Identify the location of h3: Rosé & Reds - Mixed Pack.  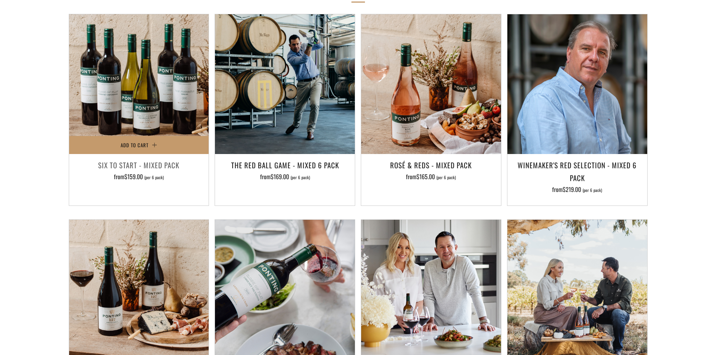
(431, 165).